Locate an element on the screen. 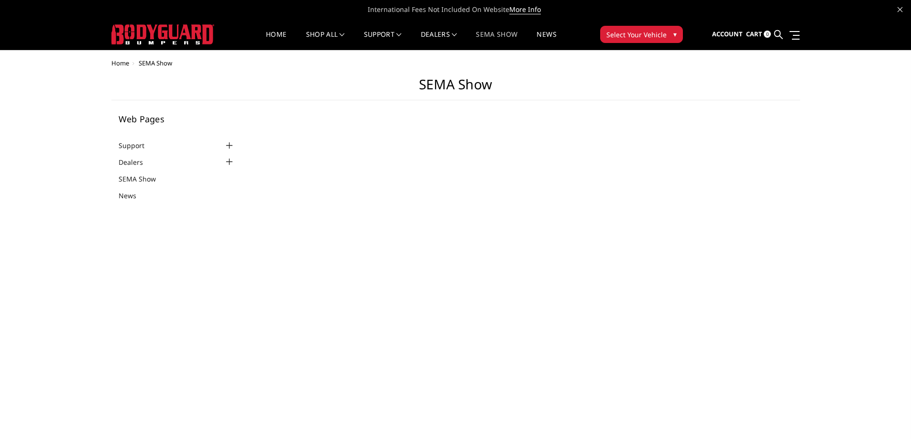  span: SEMA Show is located at coordinates (155, 63).